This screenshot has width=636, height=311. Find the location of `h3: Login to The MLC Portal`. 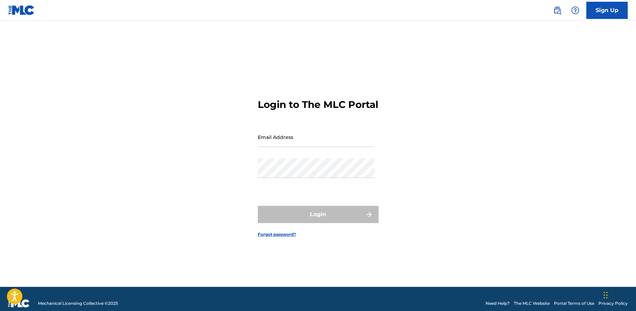

h3: Login to The MLC Portal is located at coordinates (318, 105).